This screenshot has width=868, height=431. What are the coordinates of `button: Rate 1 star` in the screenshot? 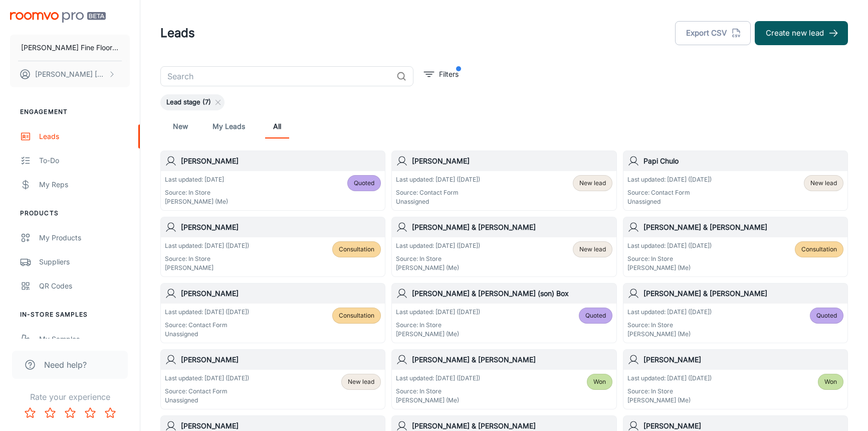 It's located at (30, 413).